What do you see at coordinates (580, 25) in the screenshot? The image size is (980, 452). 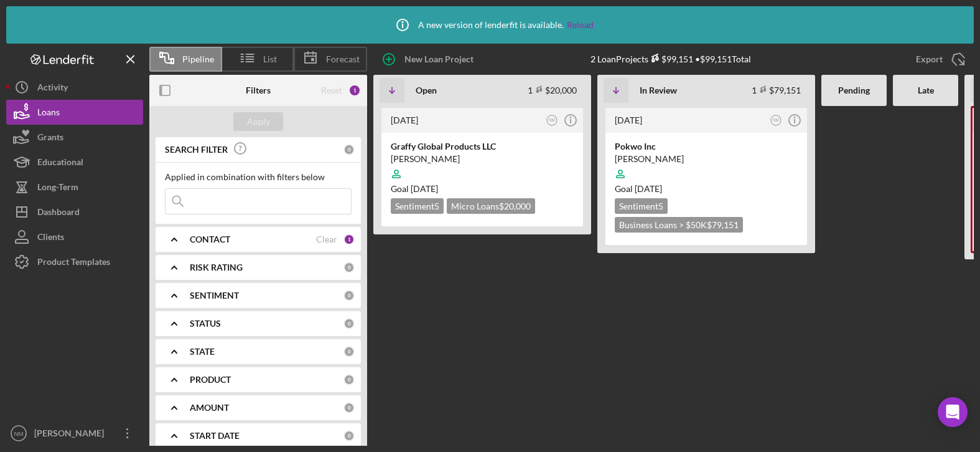 I see `a: Reload` at bounding box center [580, 25].